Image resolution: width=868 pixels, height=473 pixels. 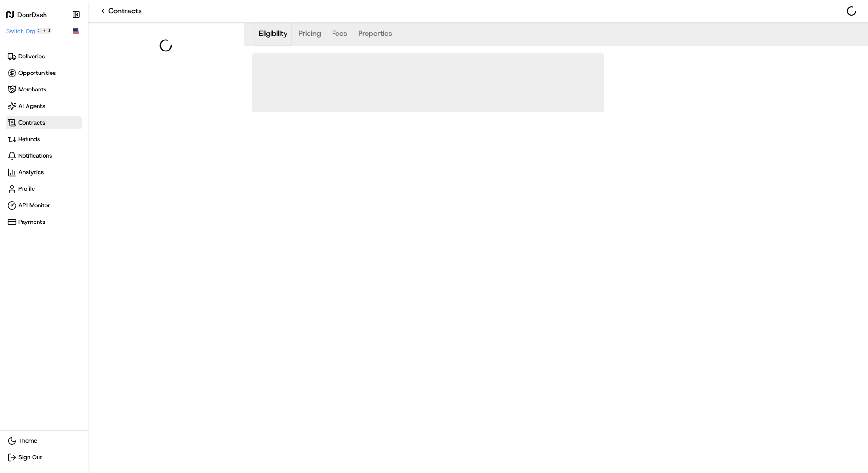 What do you see at coordinates (44, 189) in the screenshot?
I see `a: Profile` at bounding box center [44, 189].